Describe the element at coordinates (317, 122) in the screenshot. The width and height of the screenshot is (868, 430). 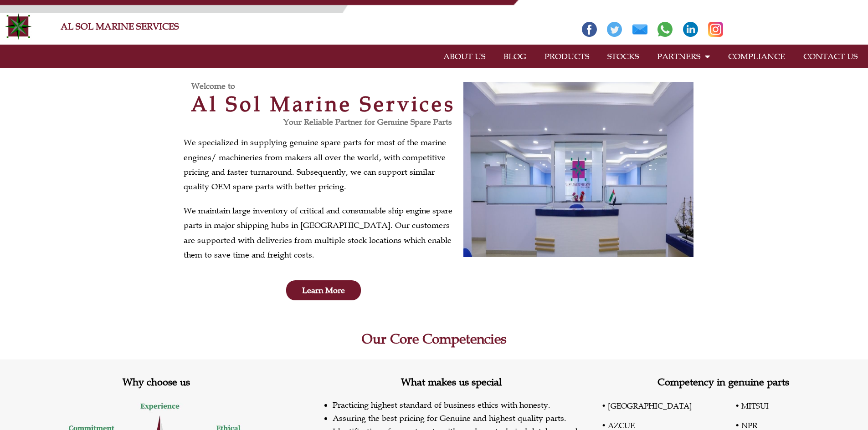
I see `h3: Your Reliable Partner for Genuine Spare Parts` at that location.